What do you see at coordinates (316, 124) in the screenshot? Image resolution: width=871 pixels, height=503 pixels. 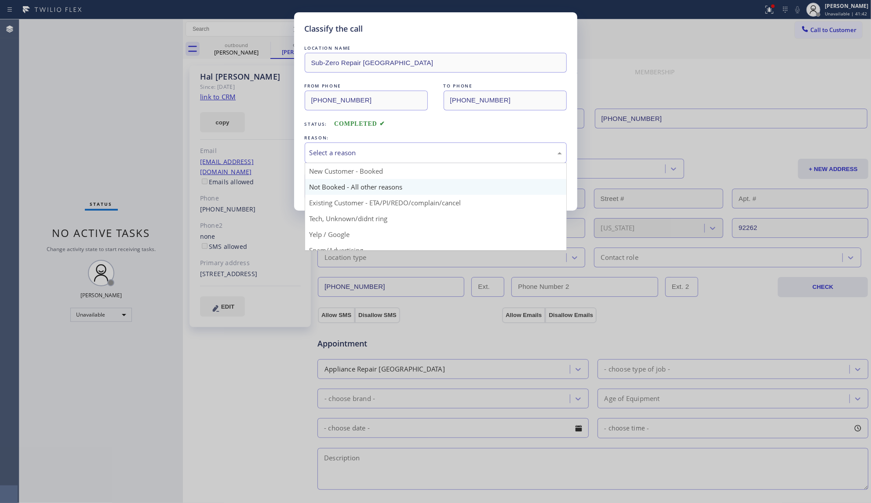 I see `span: Status:` at bounding box center [316, 124].